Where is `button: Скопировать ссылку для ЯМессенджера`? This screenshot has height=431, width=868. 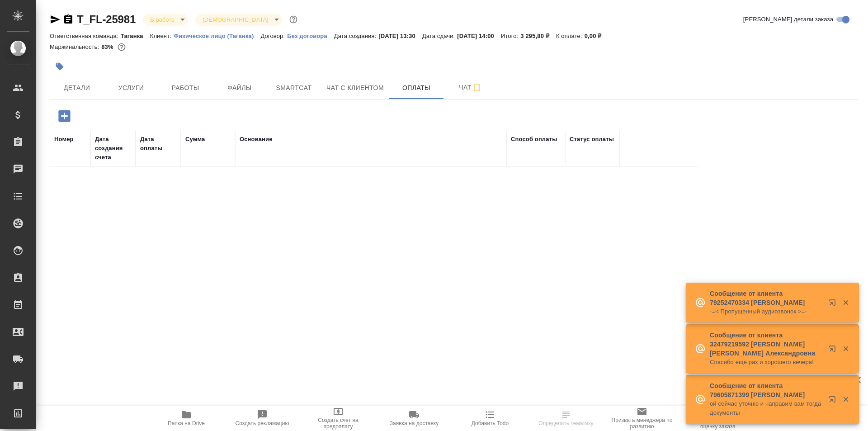 button: Скопировать ссылку для ЯМессенджера is located at coordinates (55, 19).